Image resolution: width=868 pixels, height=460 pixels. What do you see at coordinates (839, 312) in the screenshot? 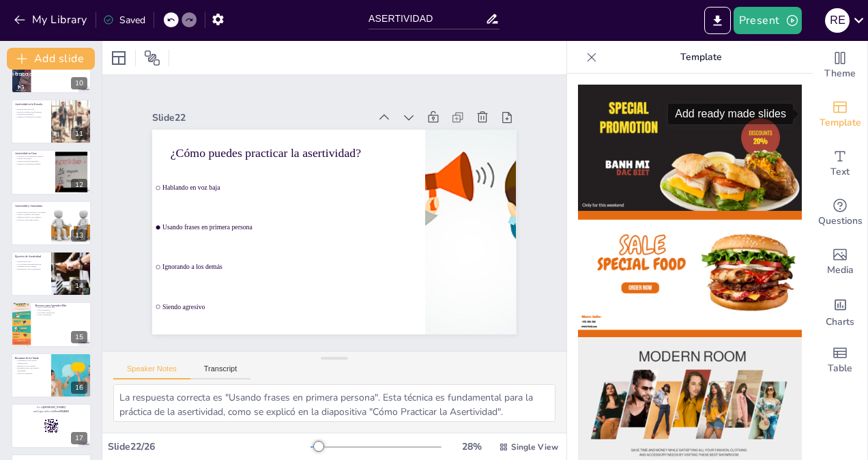
I see `div: Add charts and graphs` at bounding box center [839, 312].